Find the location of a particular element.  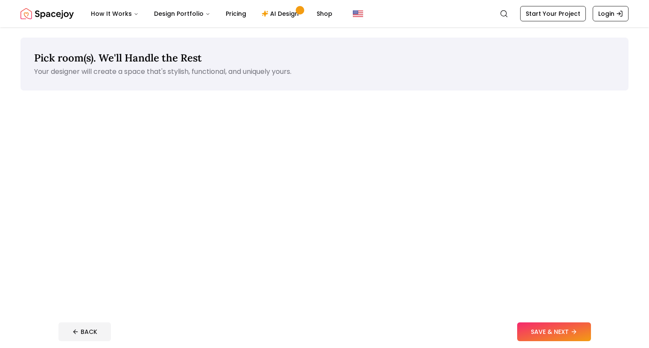

a: Spacejoy is located at coordinates (47, 14).